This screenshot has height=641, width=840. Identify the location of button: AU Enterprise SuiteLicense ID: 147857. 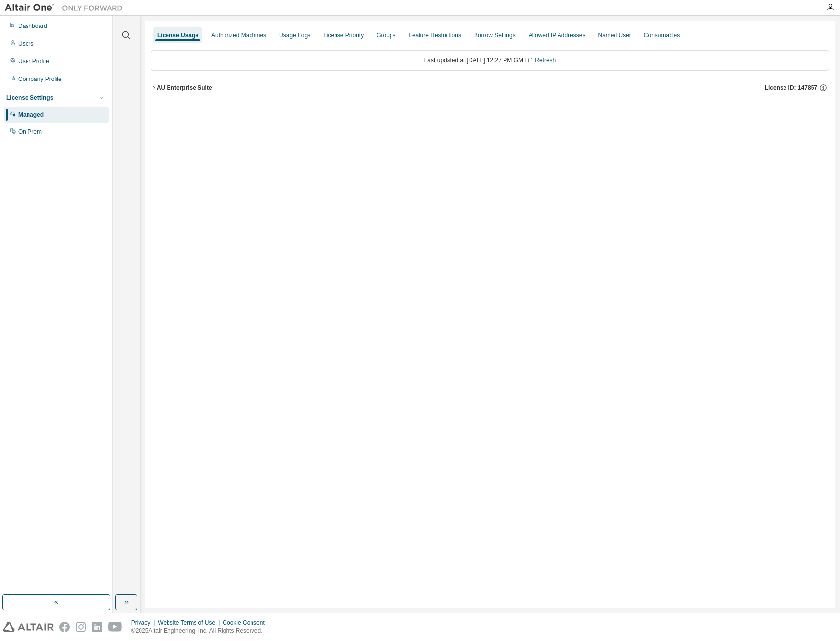
(490, 88).